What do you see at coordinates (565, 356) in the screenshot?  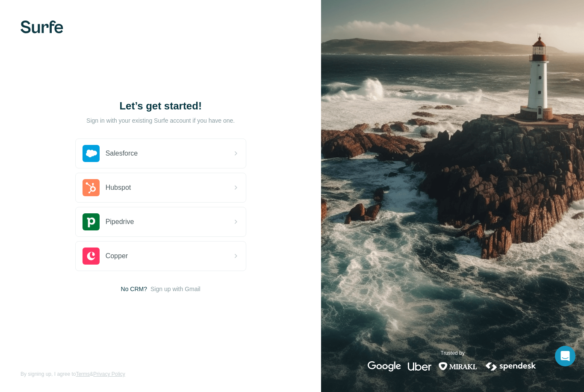 I see `div: Open Intercom Messenger` at bounding box center [565, 356].